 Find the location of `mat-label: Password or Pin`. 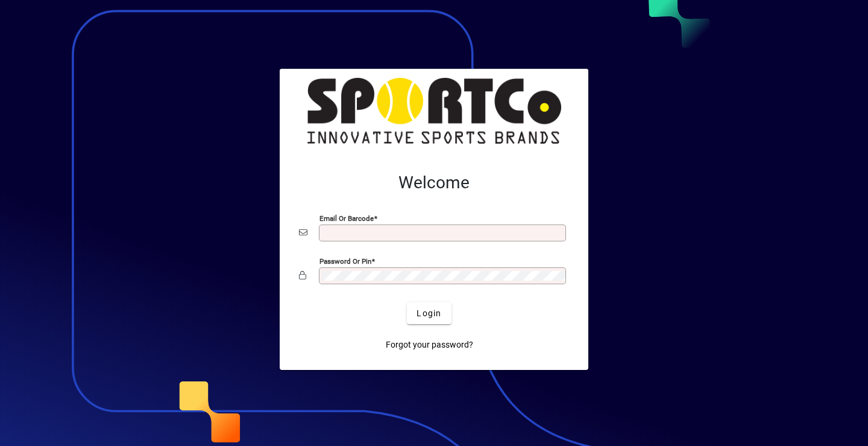

mat-label: Password or Pin is located at coordinates (346, 261).